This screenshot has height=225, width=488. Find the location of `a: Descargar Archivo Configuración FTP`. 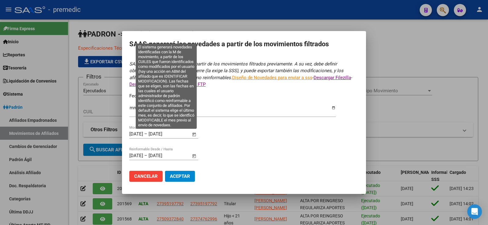

a: Descargar Archivo Configuración FTP is located at coordinates (167, 84).